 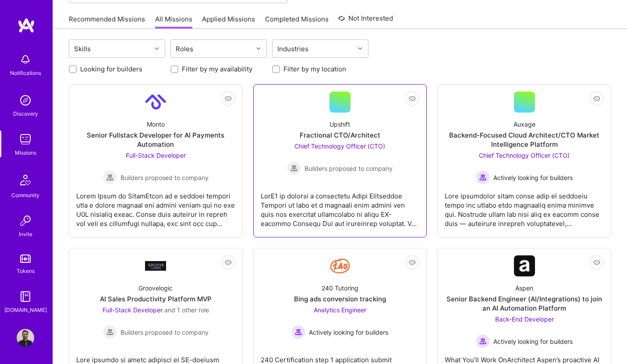 I want to click on div: Bing ads conversion tracking, so click(x=340, y=299).